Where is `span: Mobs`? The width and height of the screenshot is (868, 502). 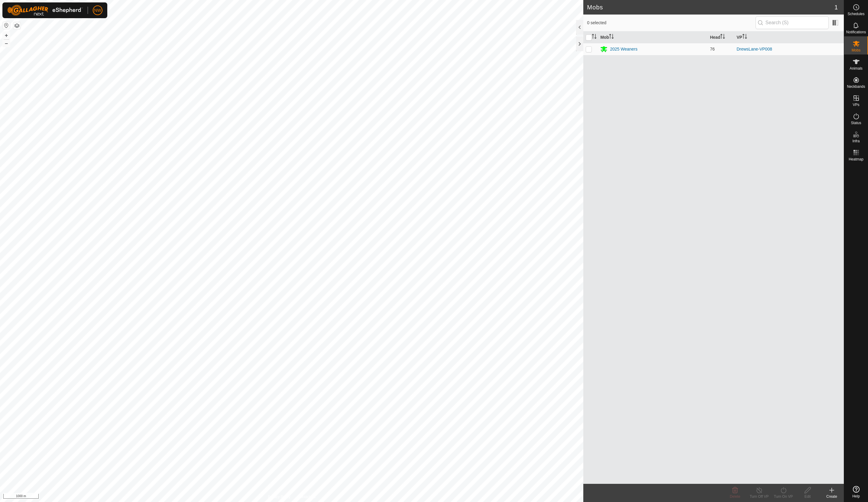 span: Mobs is located at coordinates (856, 50).